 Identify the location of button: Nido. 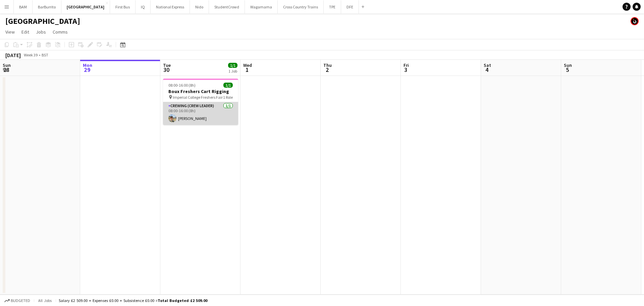
(199, 7).